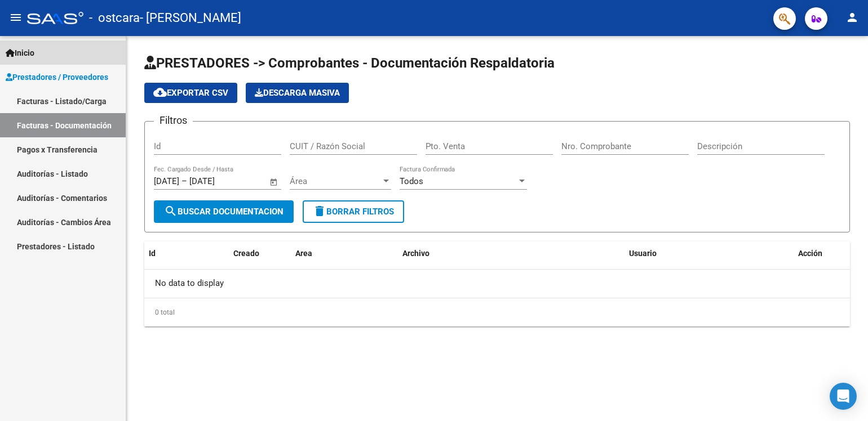  Describe the element at coordinates (57, 77) in the screenshot. I see `span: Prestadores / Proveedores` at that location.